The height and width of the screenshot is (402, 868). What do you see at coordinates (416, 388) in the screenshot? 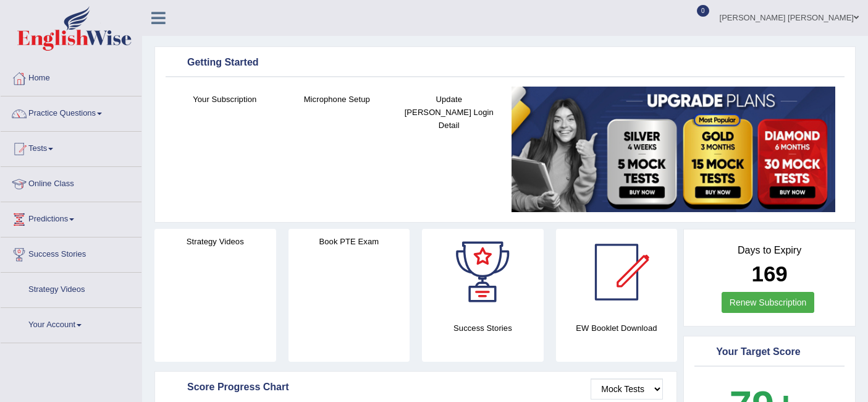
I see `div: Score Progress Chart` at bounding box center [416, 388].